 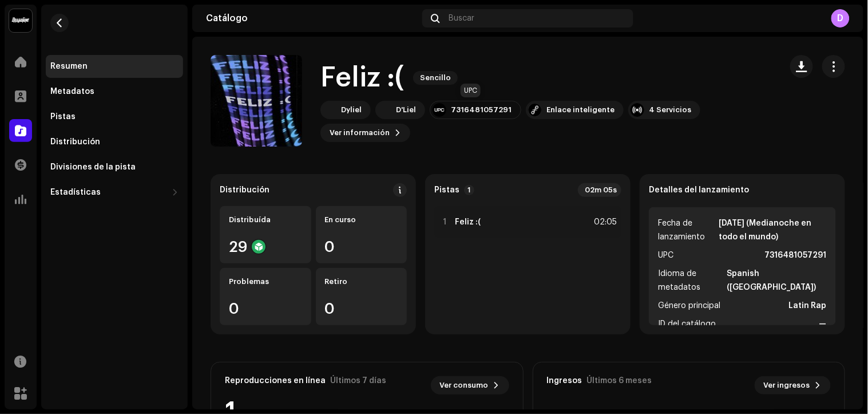 I want to click on strong: Pistas, so click(x=447, y=190).